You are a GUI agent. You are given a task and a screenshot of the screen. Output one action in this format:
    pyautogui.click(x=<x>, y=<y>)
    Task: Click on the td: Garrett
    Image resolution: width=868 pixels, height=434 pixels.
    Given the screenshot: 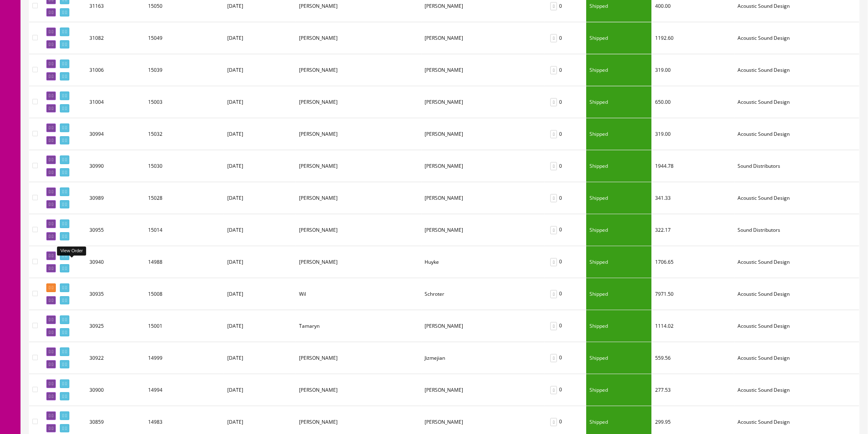 What is the action you would take?
    pyautogui.click(x=484, y=103)
    